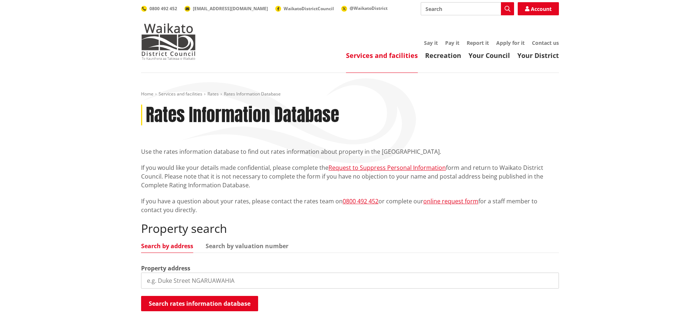  What do you see at coordinates (452, 43) in the screenshot?
I see `a: Pay it` at bounding box center [452, 43].